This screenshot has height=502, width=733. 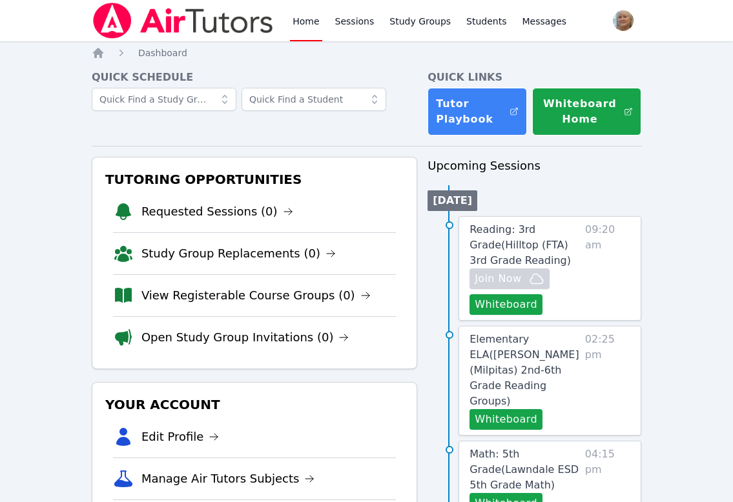 What do you see at coordinates (254, 405) in the screenshot?
I see `h3: Your Account` at bounding box center [254, 405].